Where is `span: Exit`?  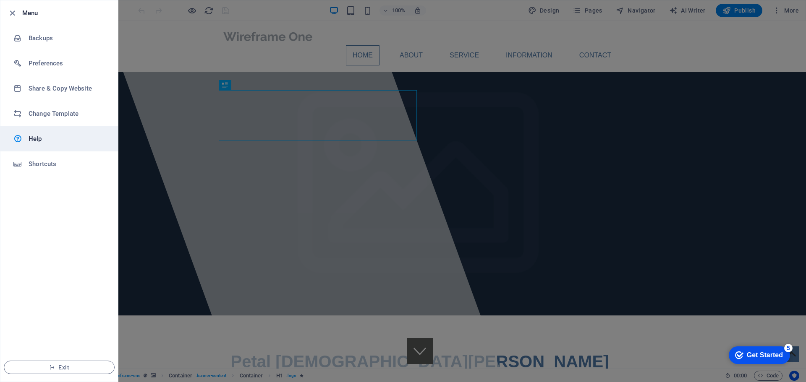
span: Exit is located at coordinates (59, 368).